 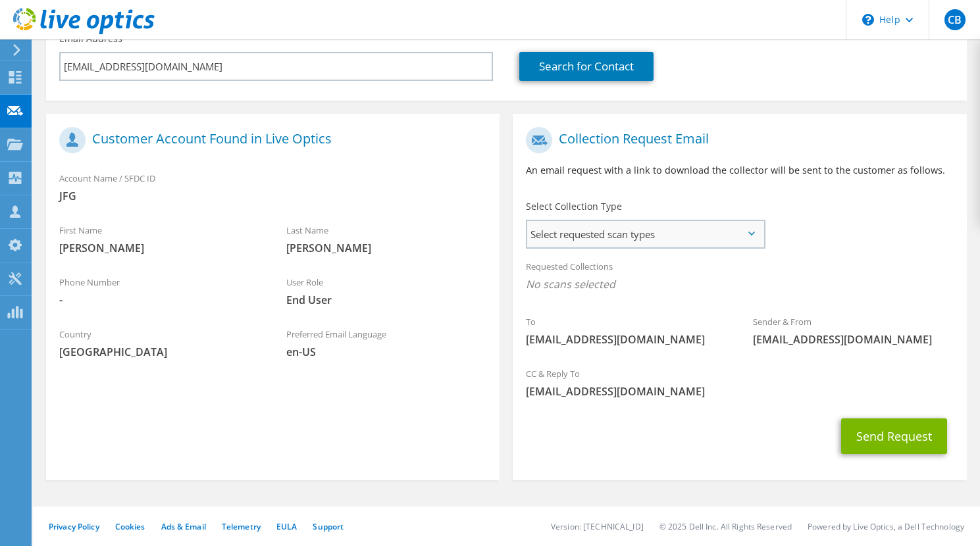 I want to click on button: Send Request, so click(x=894, y=436).